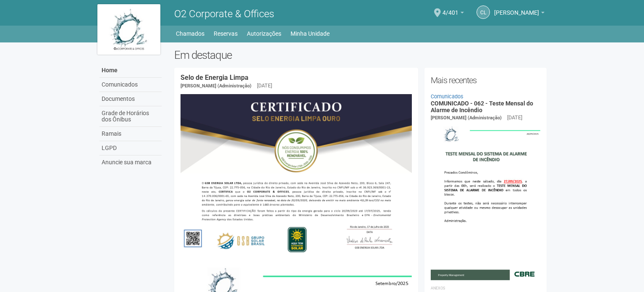  Describe the element at coordinates (452, 14) in the screenshot. I see `a: 4/401` at that location.